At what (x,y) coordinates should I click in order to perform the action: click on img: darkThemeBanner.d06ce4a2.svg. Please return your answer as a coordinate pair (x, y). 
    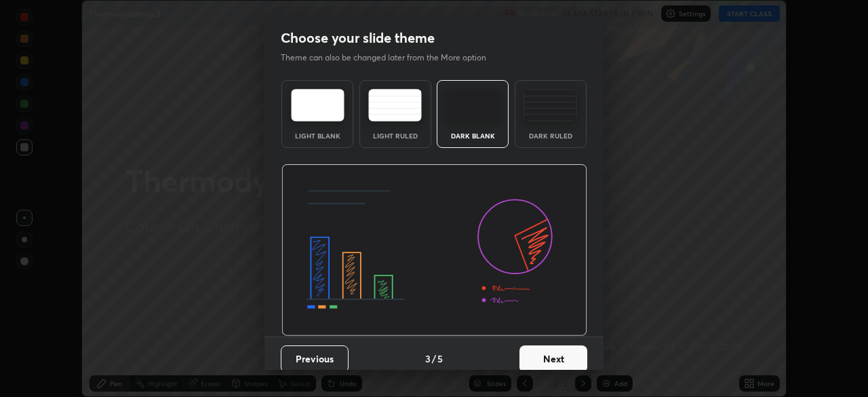
    Looking at the image, I should click on (434, 251).